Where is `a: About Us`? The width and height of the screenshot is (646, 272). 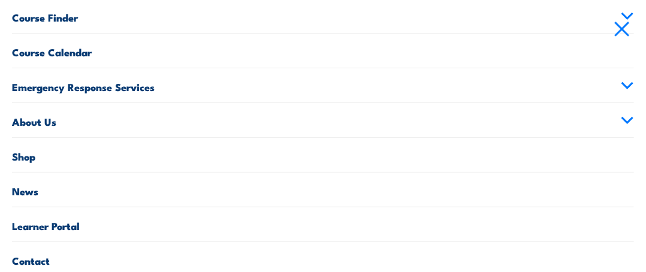 a: About Us is located at coordinates (323, 120).